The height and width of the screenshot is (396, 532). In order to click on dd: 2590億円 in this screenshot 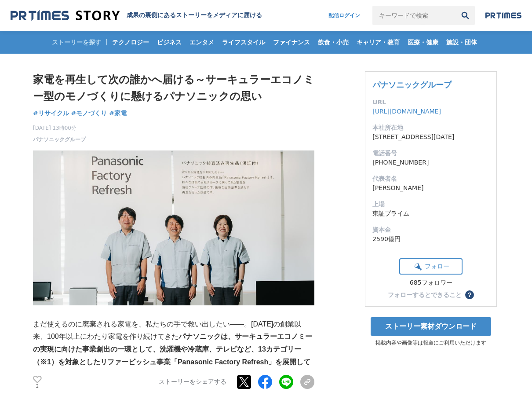, I will do `click(431, 238)`.